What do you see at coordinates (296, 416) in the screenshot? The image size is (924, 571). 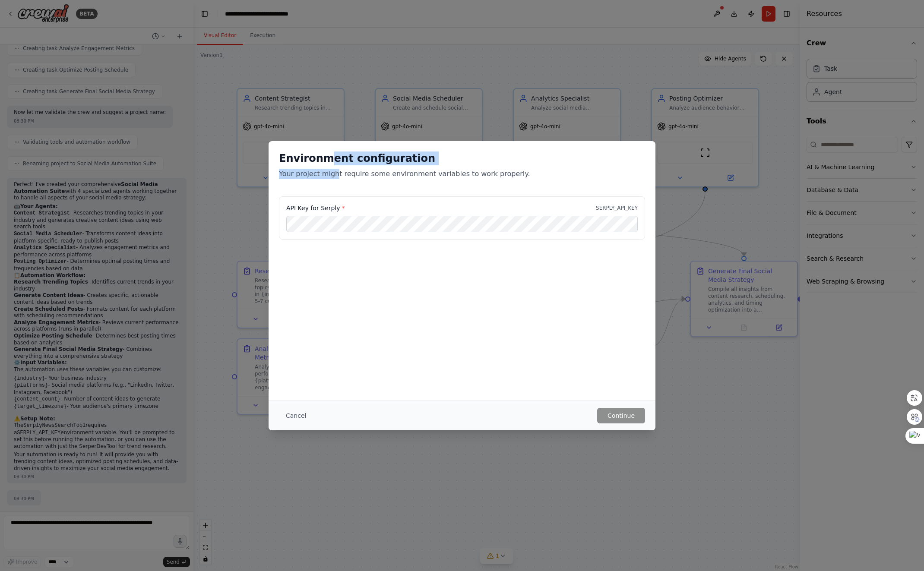 I see `button: Cancel` at bounding box center [296, 416].